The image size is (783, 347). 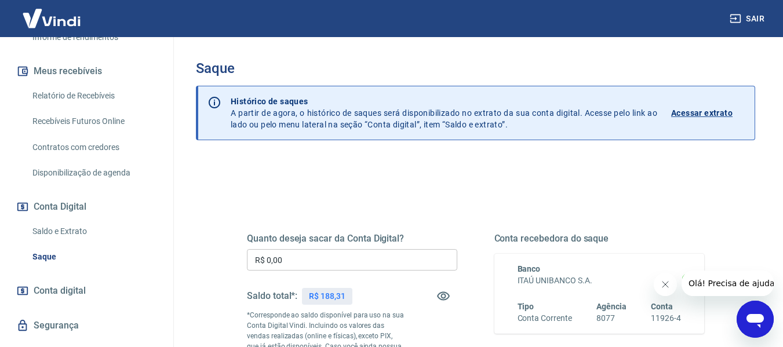 What do you see at coordinates (525, 306) in the screenshot?
I see `span: Tipo` at bounding box center [525, 306].